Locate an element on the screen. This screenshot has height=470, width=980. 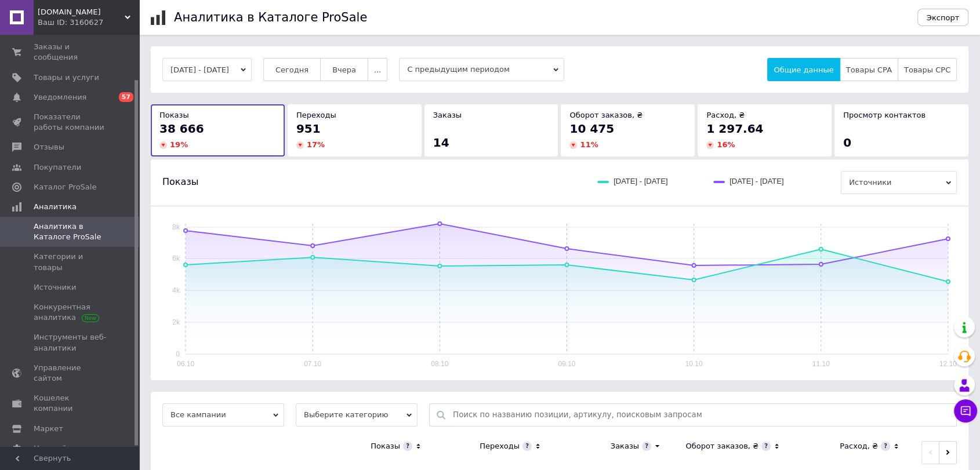
text: 10.10 is located at coordinates (694, 364).